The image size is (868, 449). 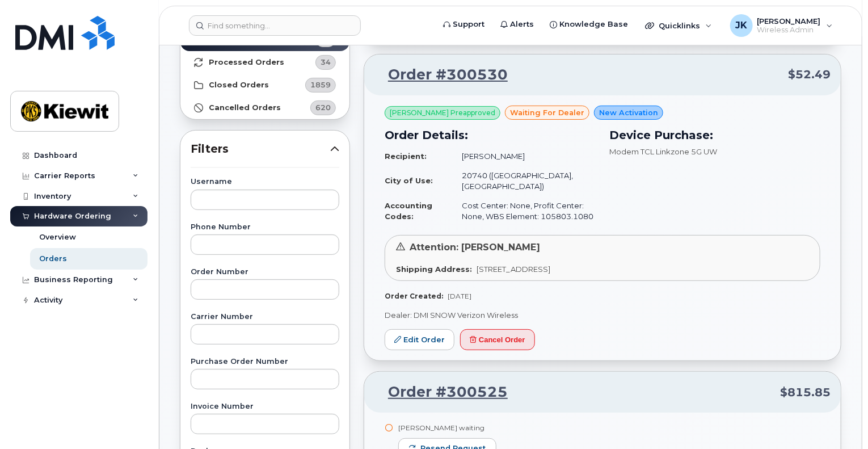 What do you see at coordinates (715, 135) in the screenshot?
I see `h3: Device Purchase:` at bounding box center [715, 135].